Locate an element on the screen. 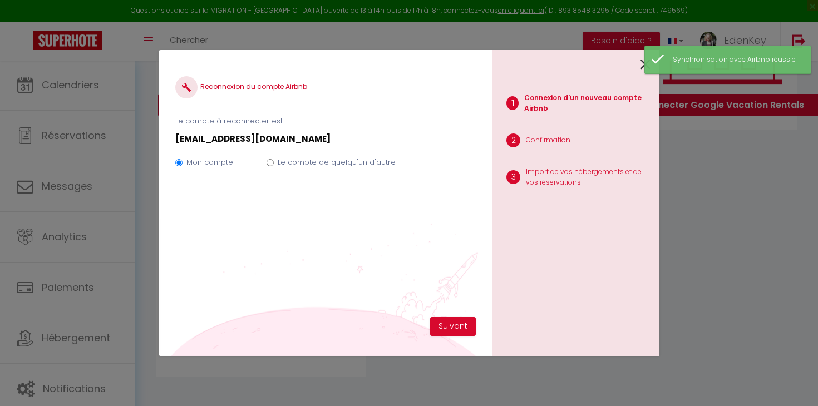  span: 3 is located at coordinates (513, 177).